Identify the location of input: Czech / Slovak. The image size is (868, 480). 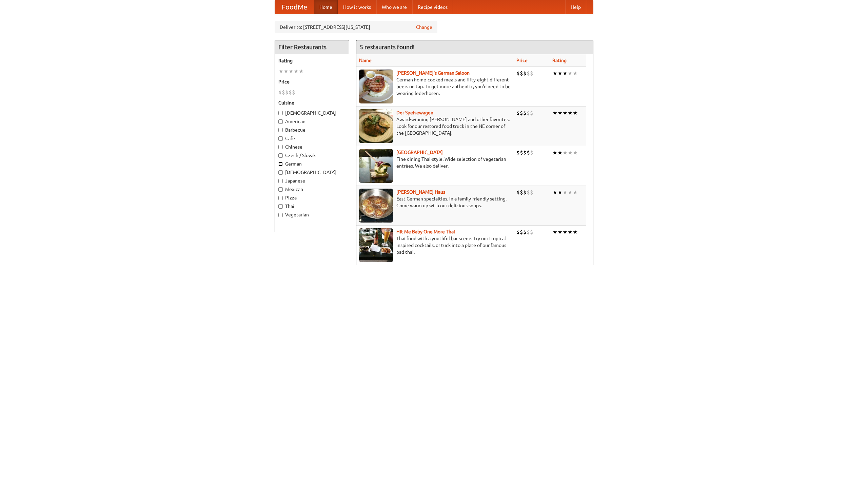
(281, 156).